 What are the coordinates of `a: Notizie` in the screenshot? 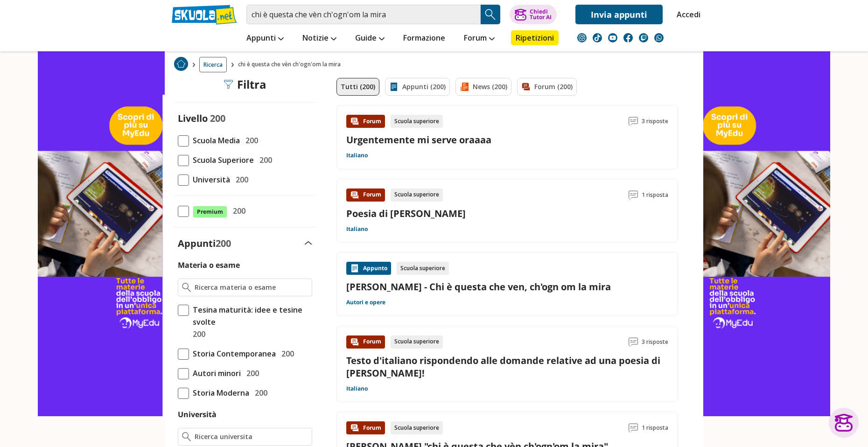 It's located at (319, 39).